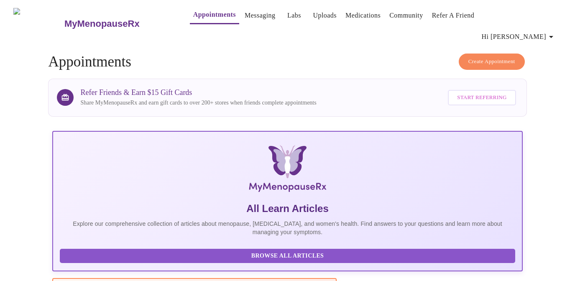 The height and width of the screenshot is (281, 575). I want to click on a: Community, so click(406, 15).